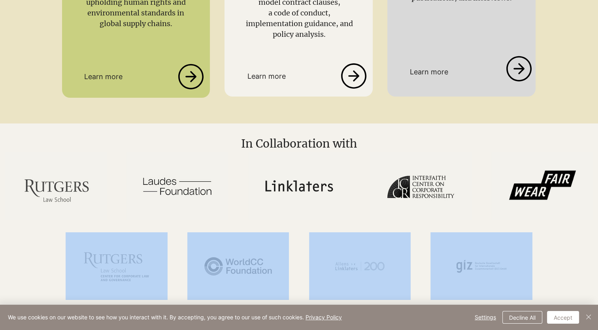  I want to click on img: rutgers_corp_law_edited.jpg, so click(116, 266).